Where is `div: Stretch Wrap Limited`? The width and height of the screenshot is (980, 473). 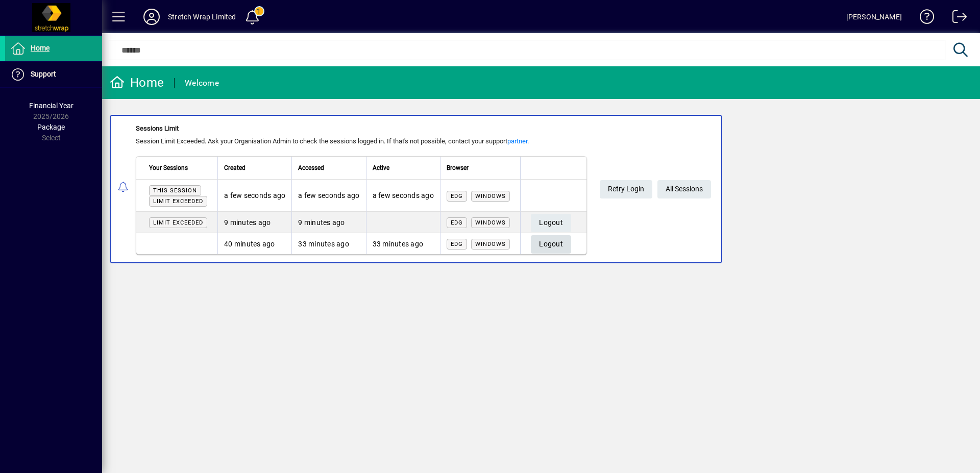
div: Stretch Wrap Limited is located at coordinates (202, 17).